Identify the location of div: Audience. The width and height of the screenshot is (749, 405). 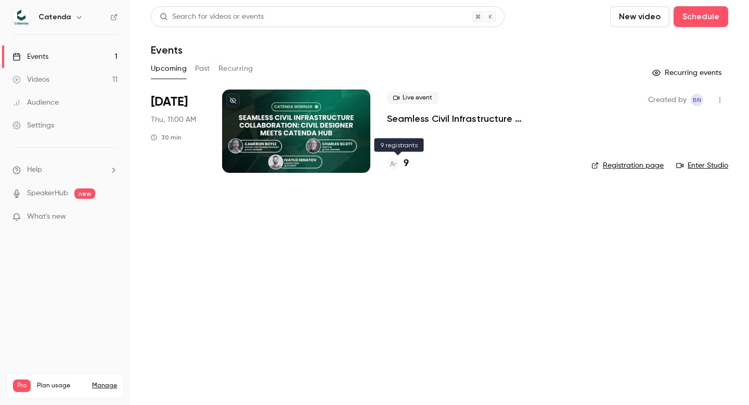
(35, 102).